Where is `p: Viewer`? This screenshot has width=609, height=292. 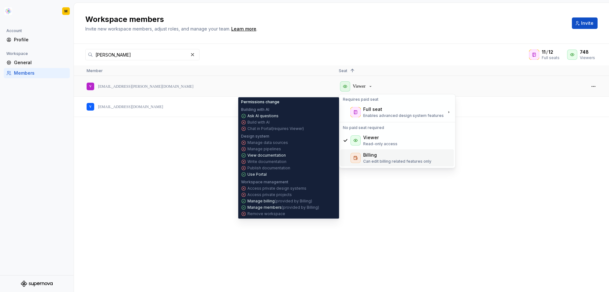
p: Viewer is located at coordinates (359, 86).